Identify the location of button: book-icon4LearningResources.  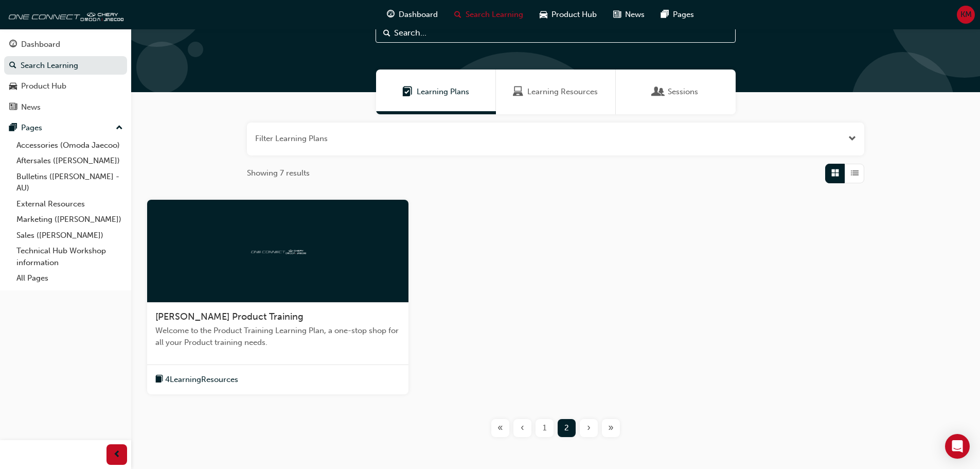
(197, 379).